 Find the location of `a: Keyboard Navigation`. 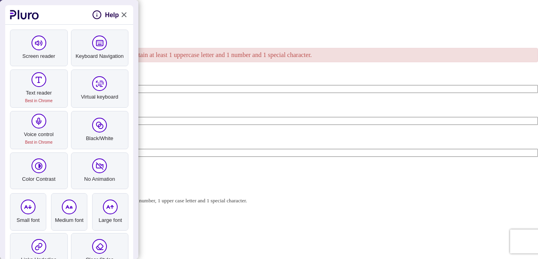

a: Keyboard Navigation is located at coordinates (100, 48).